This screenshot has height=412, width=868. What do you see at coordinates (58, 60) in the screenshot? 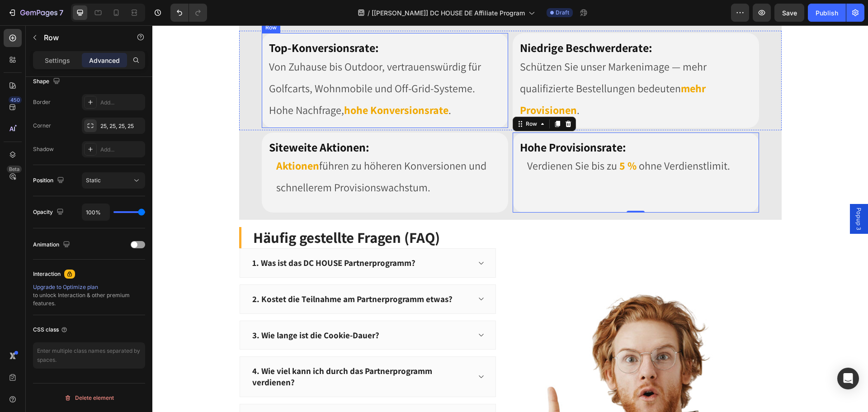
I see `p: Settings` at bounding box center [58, 60].